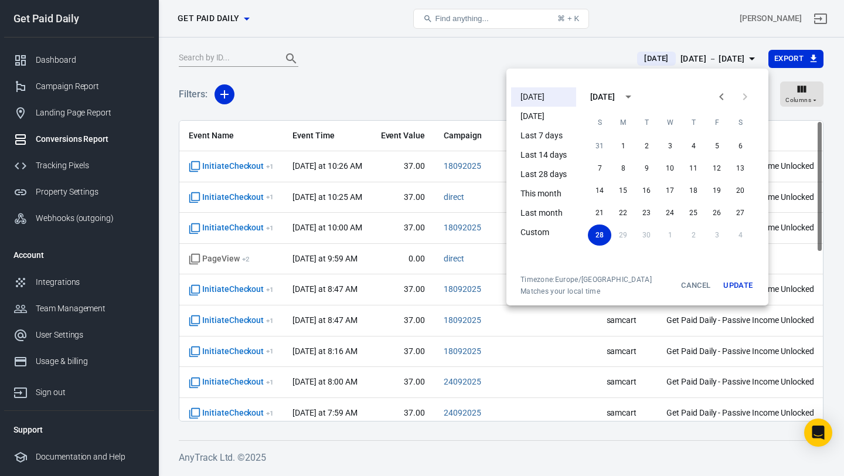  What do you see at coordinates (694, 146) in the screenshot?
I see `button: 4` at bounding box center [694, 146].